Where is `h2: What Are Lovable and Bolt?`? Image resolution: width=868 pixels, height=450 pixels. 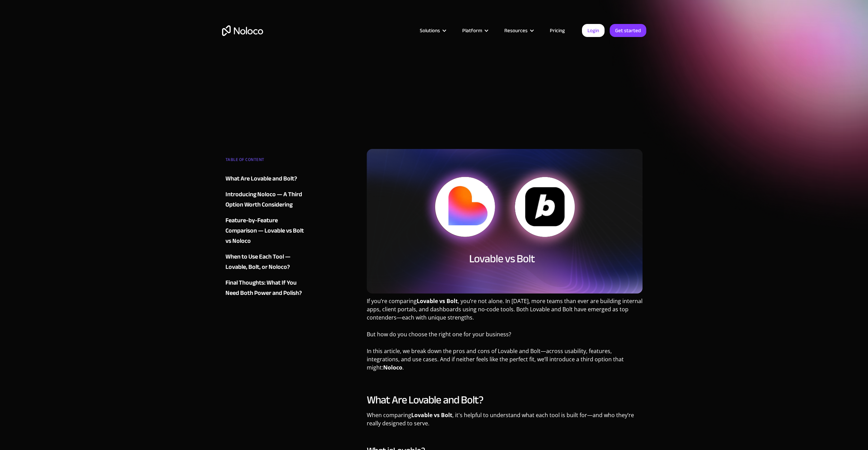 h2: What Are Lovable and Bolt? is located at coordinates (505, 400).